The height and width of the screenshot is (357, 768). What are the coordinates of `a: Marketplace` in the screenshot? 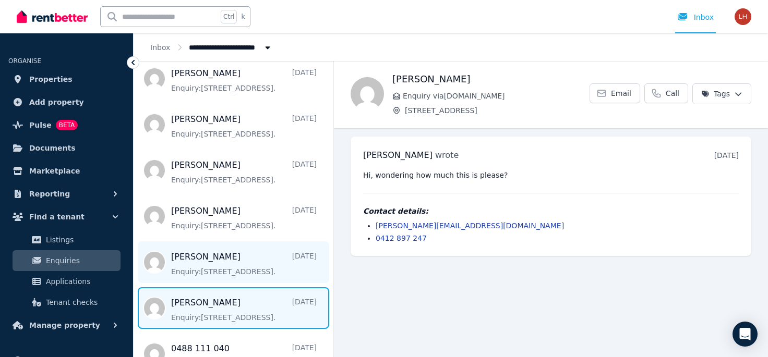 It's located at (66, 171).